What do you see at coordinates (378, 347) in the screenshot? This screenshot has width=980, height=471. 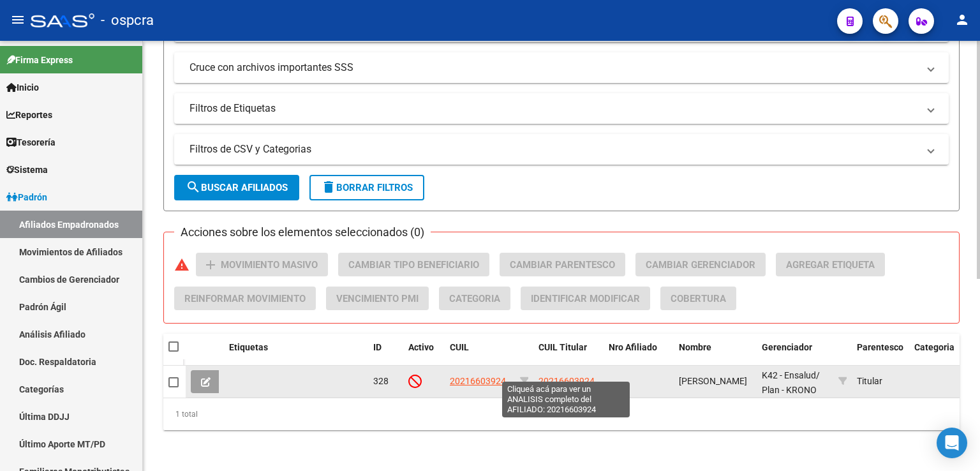 I see `span: ID` at bounding box center [378, 347].